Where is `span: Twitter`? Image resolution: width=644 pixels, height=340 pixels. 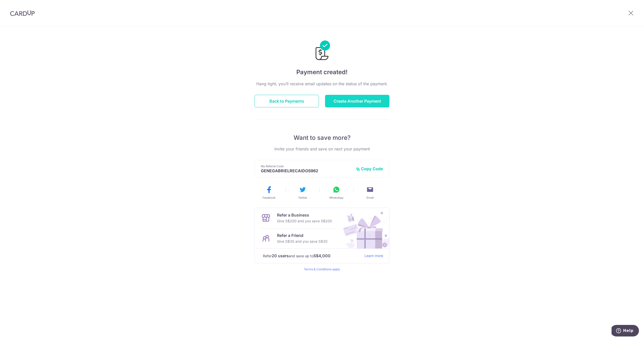 span: Twitter is located at coordinates (303, 198).